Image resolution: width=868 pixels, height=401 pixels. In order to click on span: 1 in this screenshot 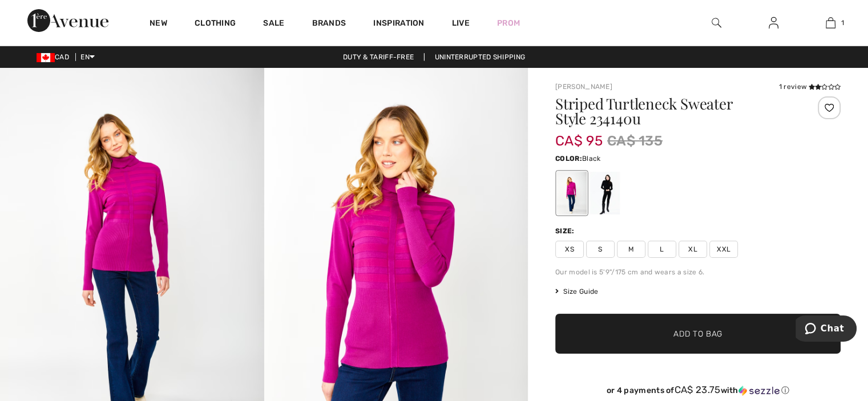, I will do `click(842, 23)`.